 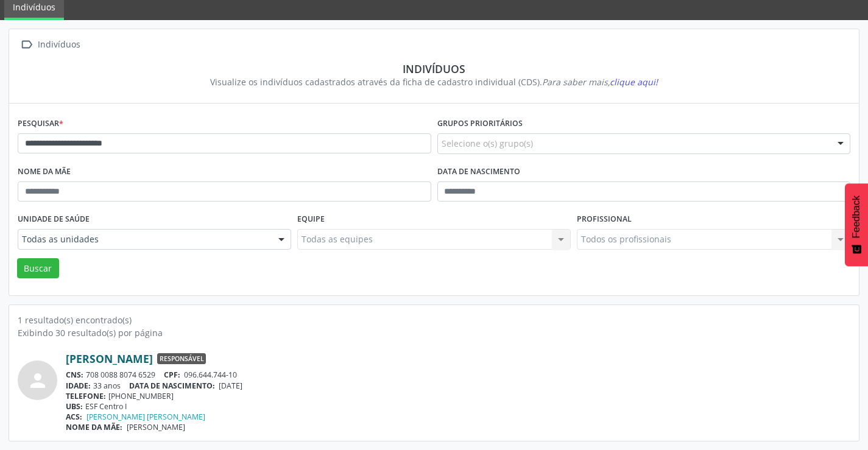 What do you see at coordinates (86, 396) in the screenshot?
I see `span: TELEFONE:` at bounding box center [86, 396].